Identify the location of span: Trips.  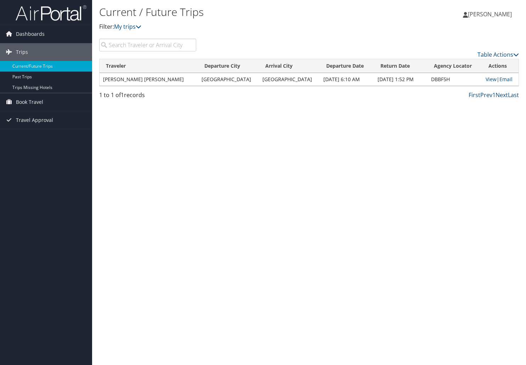
(22, 52).